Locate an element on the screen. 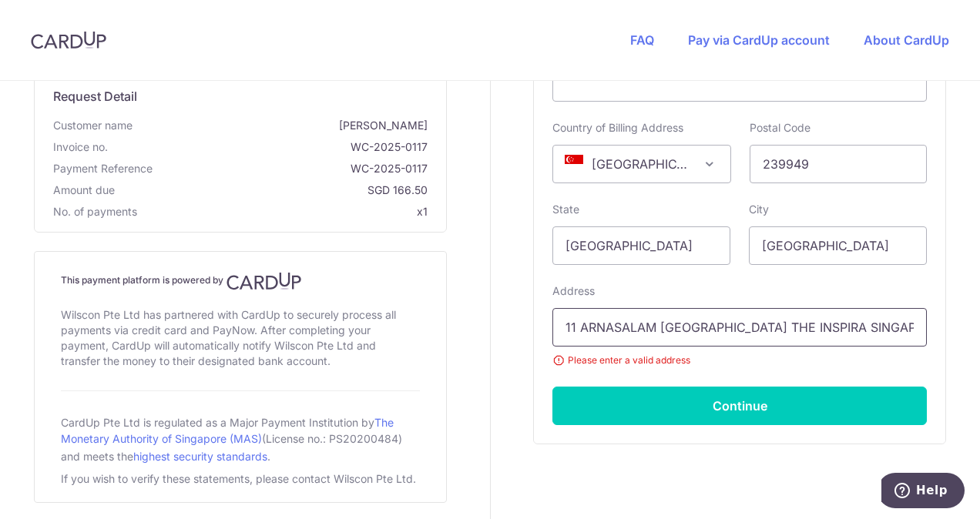 The image size is (980, 519). span: translation missing: en.payment_reference is located at coordinates (102, 168).